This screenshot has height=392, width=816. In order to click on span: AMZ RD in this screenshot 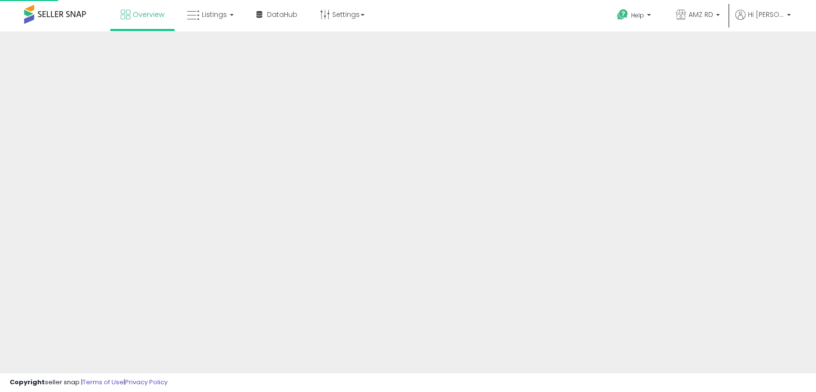, I will do `click(701, 14)`.